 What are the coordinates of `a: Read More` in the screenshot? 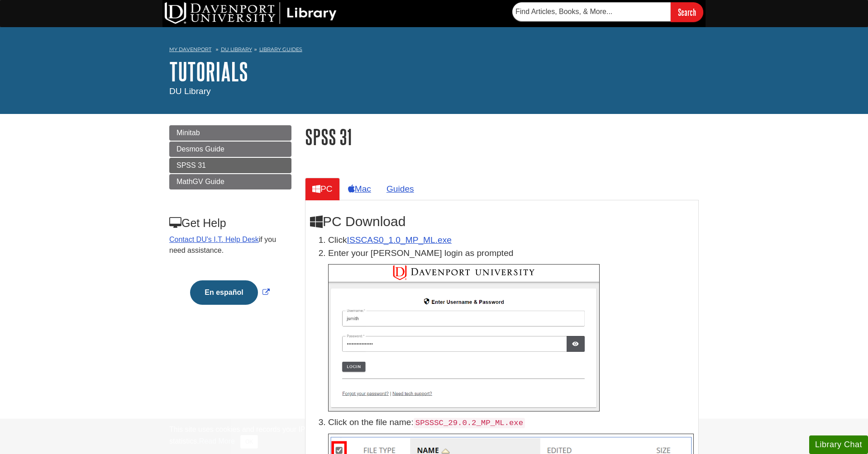 It's located at (217, 441).